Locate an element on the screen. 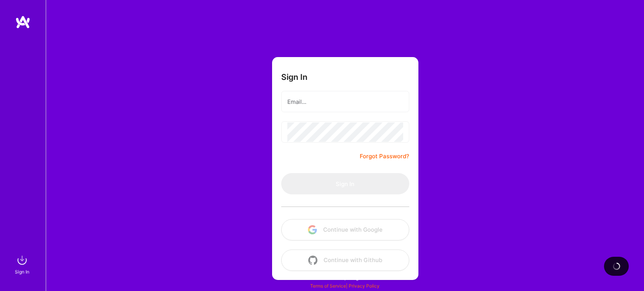 The height and width of the screenshot is (291, 644). a: Privacy Policy is located at coordinates (364, 286).